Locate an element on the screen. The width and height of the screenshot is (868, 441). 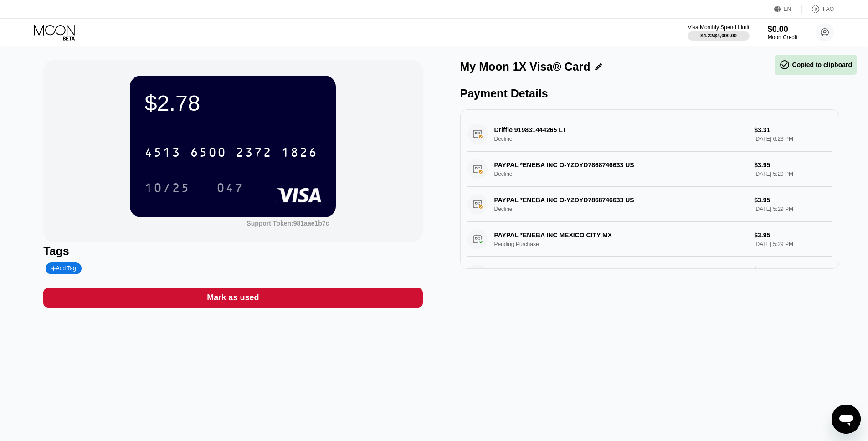
div: Tags is located at coordinates (233, 251).